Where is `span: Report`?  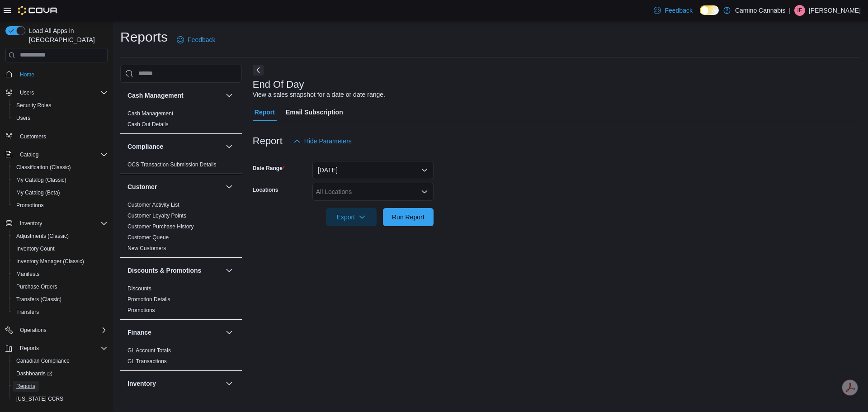
span: Report is located at coordinates (264, 112).